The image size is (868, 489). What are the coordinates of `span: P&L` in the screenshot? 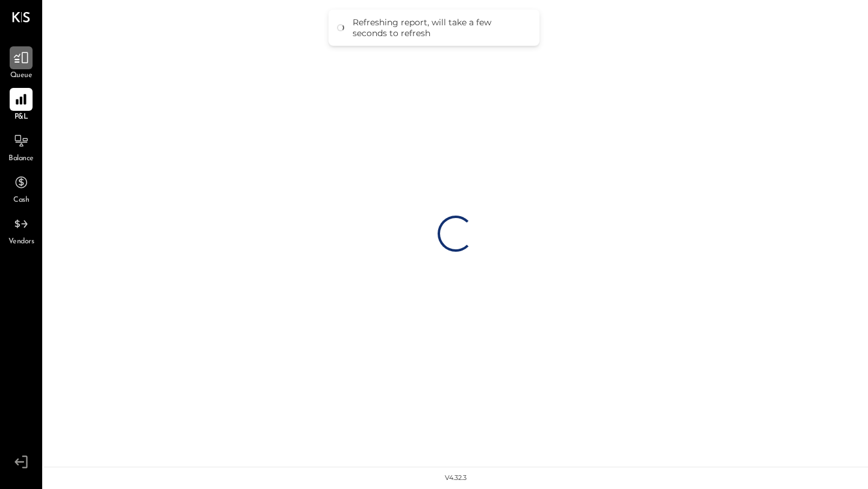 It's located at (21, 117).